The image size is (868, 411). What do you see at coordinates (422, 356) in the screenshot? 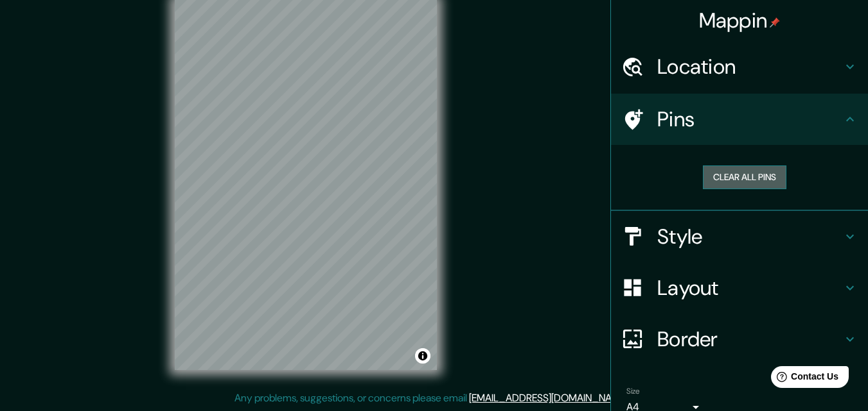
I see `button: Toggle attribution` at bounding box center [422, 356].